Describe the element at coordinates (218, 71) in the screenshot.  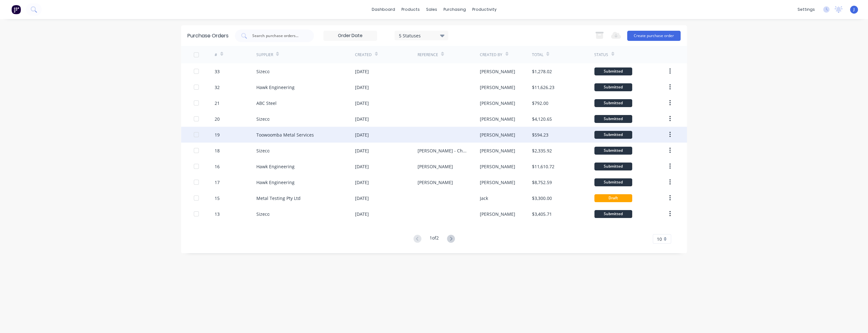
I see `div: 33` at that location.